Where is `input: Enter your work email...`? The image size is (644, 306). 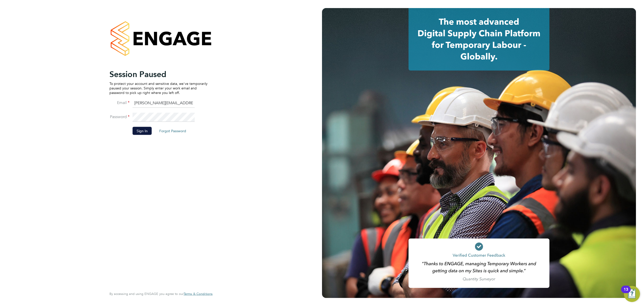 input: Enter your work email... is located at coordinates (163, 103).